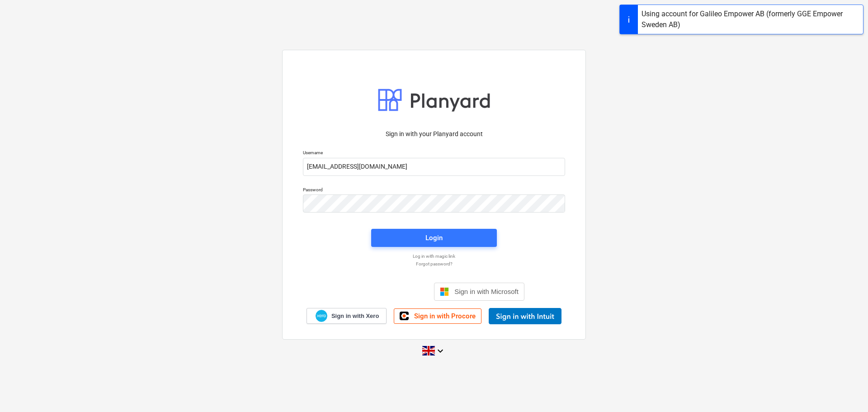  What do you see at coordinates (437, 316) in the screenshot?
I see `a: Sign in with Procore` at bounding box center [437, 316].